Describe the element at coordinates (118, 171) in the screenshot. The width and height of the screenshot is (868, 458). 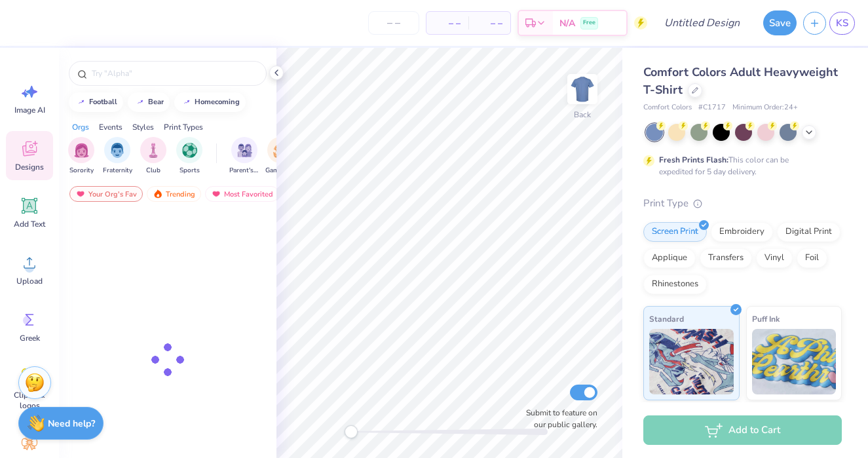
I see `span: Fraternity` at that location.